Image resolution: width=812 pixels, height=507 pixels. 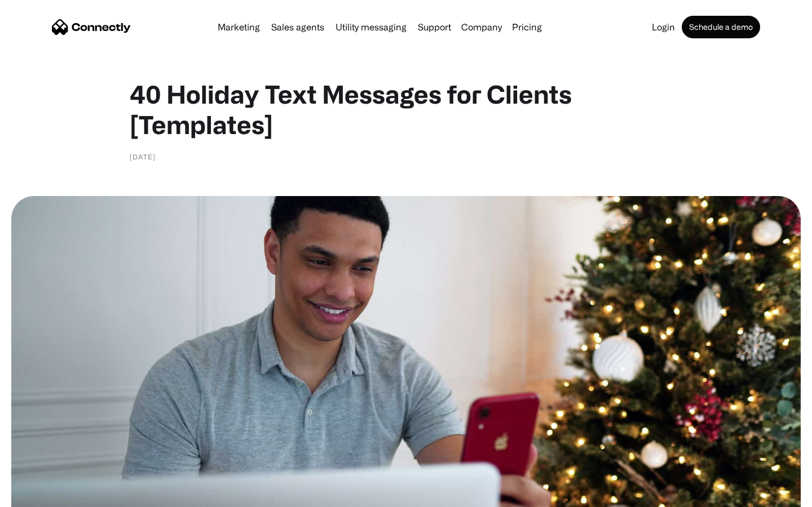 I want to click on a: Login, so click(x=664, y=27).